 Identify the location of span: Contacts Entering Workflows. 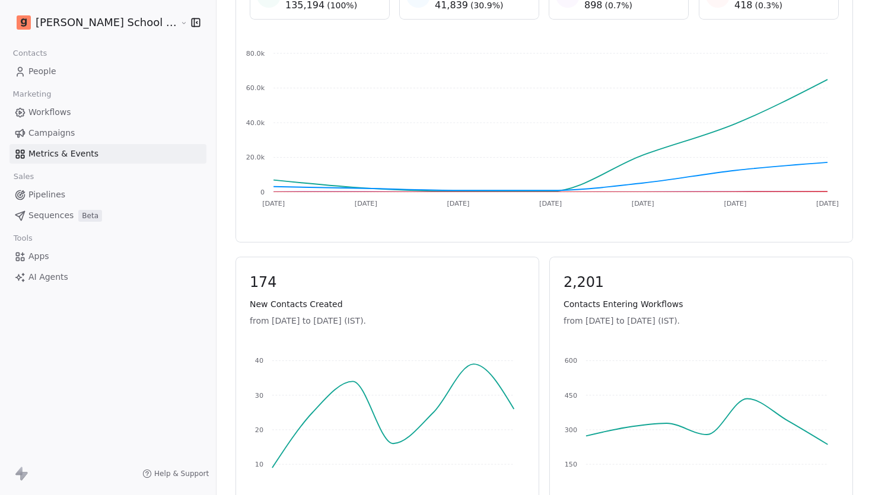
(701, 304).